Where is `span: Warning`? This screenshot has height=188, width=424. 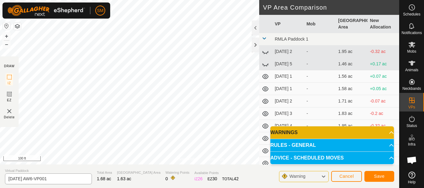
span: Warning is located at coordinates (297, 177).